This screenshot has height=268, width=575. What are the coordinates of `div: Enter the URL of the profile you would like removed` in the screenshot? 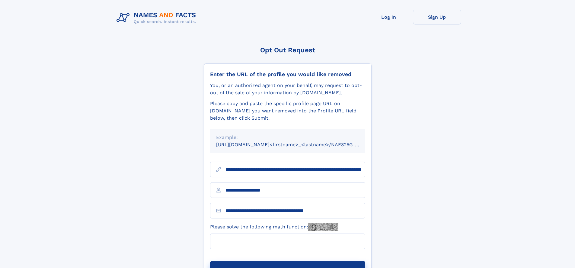 It's located at (288, 74).